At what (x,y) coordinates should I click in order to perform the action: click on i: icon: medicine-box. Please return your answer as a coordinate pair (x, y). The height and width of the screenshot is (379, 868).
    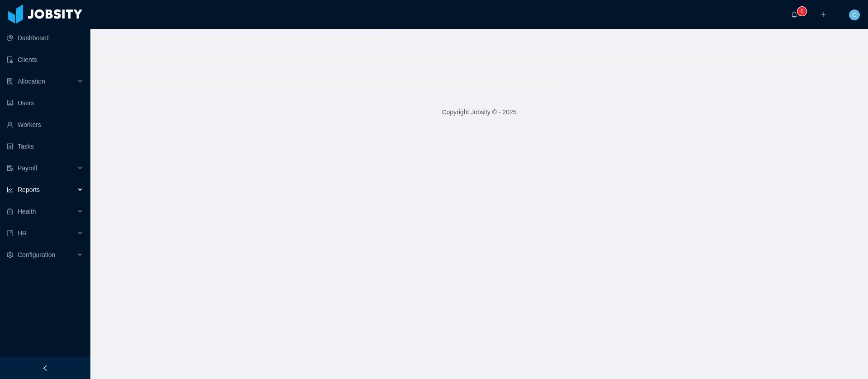
    Looking at the image, I should click on (10, 211).